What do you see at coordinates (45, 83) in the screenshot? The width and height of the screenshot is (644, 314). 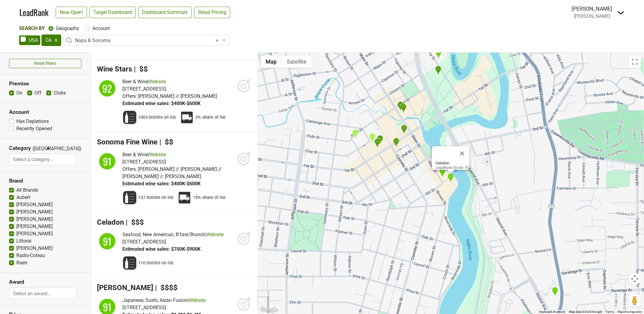 I see `h3: Premise` at bounding box center [45, 83].